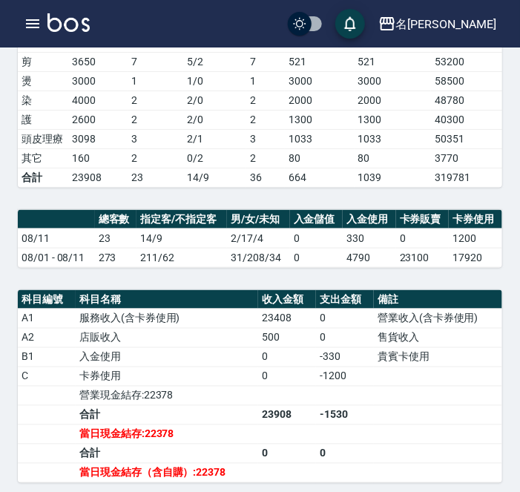 Image resolution: width=520 pixels, height=492 pixels. Describe the element at coordinates (214, 158) in the screenshot. I see `td: 0 / 2` at that location.